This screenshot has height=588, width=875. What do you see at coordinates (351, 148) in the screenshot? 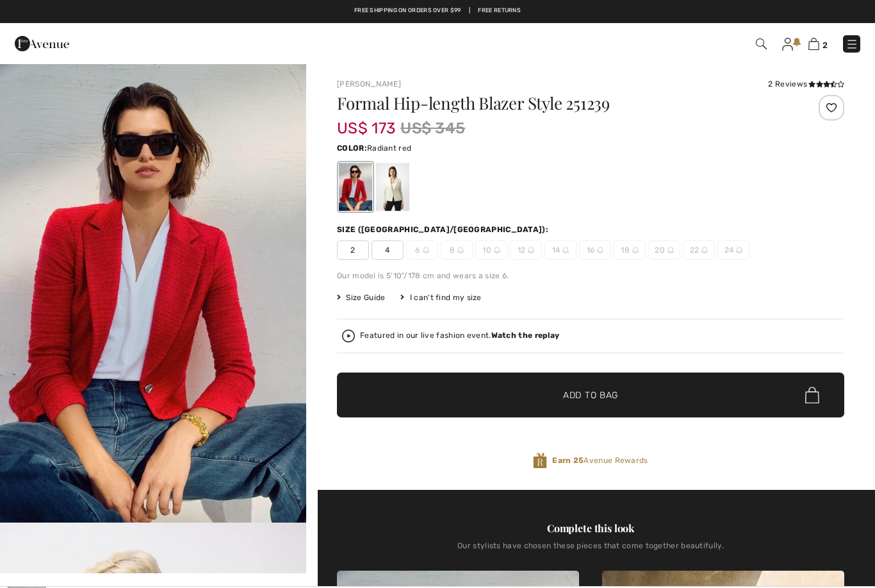
I see `span: Color:` at bounding box center [351, 148].